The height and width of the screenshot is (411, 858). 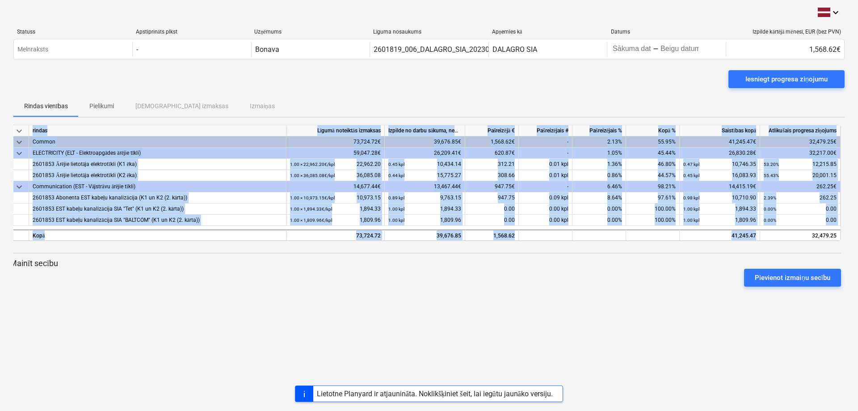 What do you see at coordinates (335, 197) in the screenshot?
I see `div: 10,973.15` at bounding box center [335, 197].